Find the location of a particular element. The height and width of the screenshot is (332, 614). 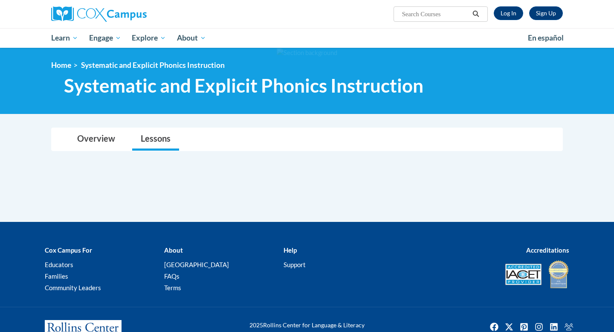

a: Log In is located at coordinates (508, 13).